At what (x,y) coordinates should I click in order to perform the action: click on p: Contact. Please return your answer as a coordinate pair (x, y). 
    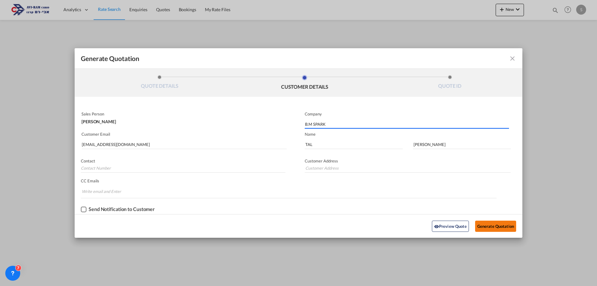
    Looking at the image, I should click on (183, 161).